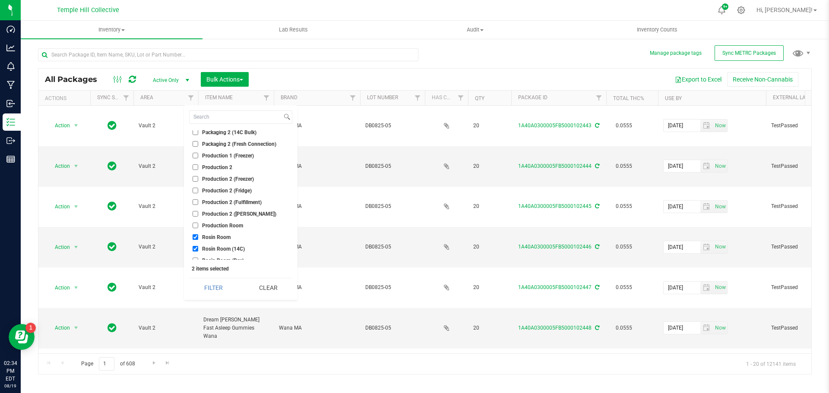 The image size is (829, 393). Describe the element at coordinates (222, 226) in the screenshot. I see `span: Production Room` at that location.